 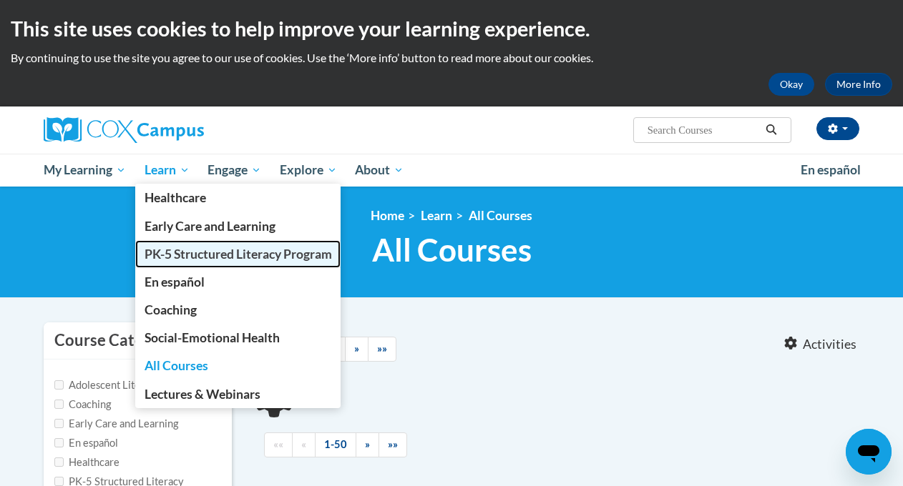 I want to click on div: Main menu, so click(x=451, y=170).